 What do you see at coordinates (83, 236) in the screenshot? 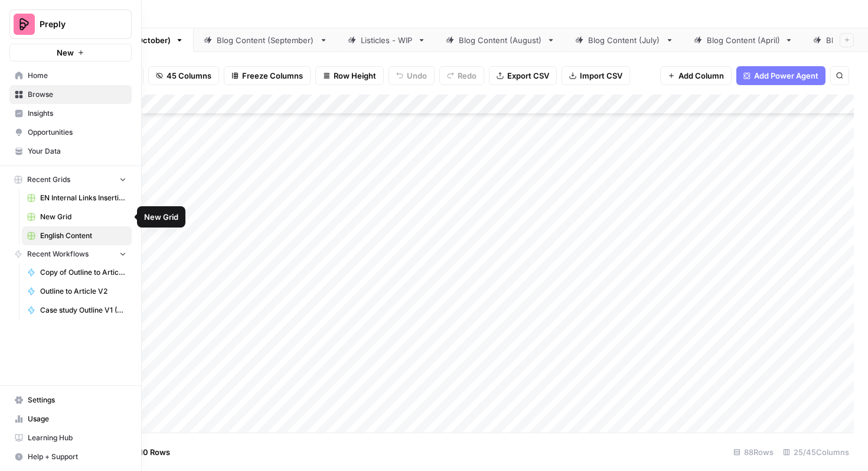
I see `span: English Content` at bounding box center [83, 236].